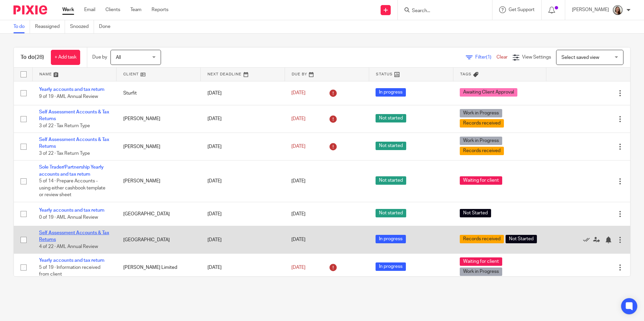 Image resolution: width=644 pixels, height=321 pixels. What do you see at coordinates (107, 27) in the screenshot?
I see `a: Done` at bounding box center [107, 27].